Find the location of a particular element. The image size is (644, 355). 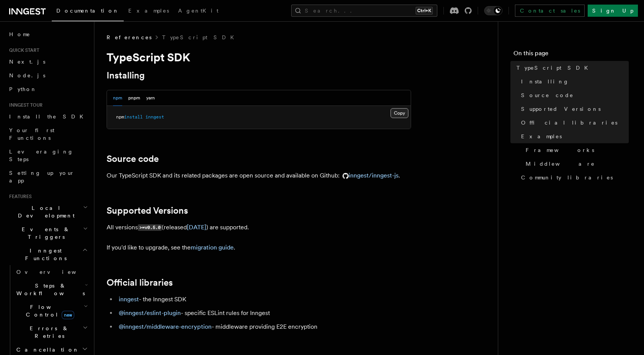

span: Events & Triggers is located at coordinates (45, 233).